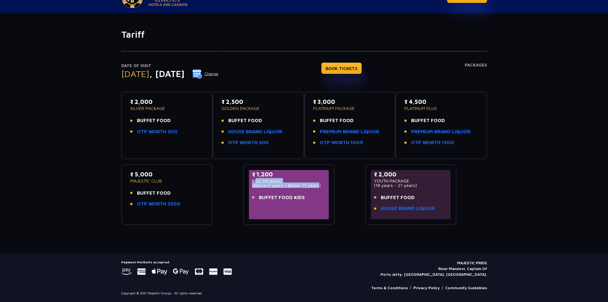  What do you see at coordinates (304, 34) in the screenshot?
I see `h1: Tariff` at bounding box center [304, 34].